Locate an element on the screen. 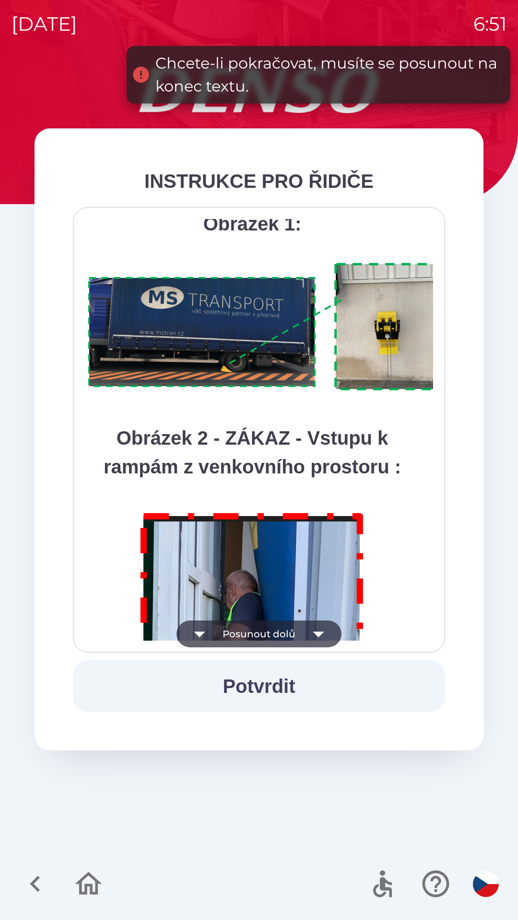 This screenshot has width=518, height=920. div: INSTRUKCE PRO ŘIDIČE is located at coordinates (259, 181).